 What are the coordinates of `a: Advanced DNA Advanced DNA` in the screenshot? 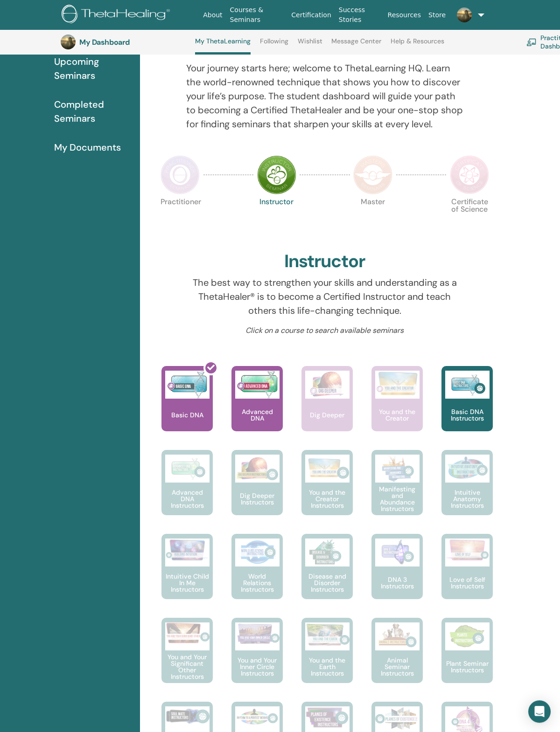 It's located at (257, 408).